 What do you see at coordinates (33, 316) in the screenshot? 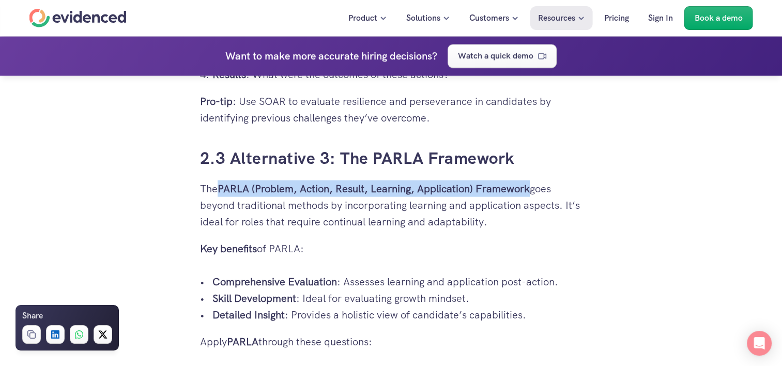
I see `h6: Share` at bounding box center [33, 316].